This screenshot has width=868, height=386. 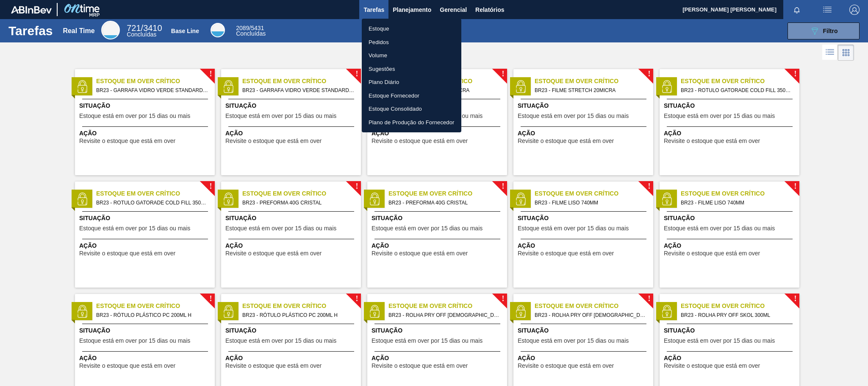 I want to click on a: Sugestões, so click(x=412, y=69).